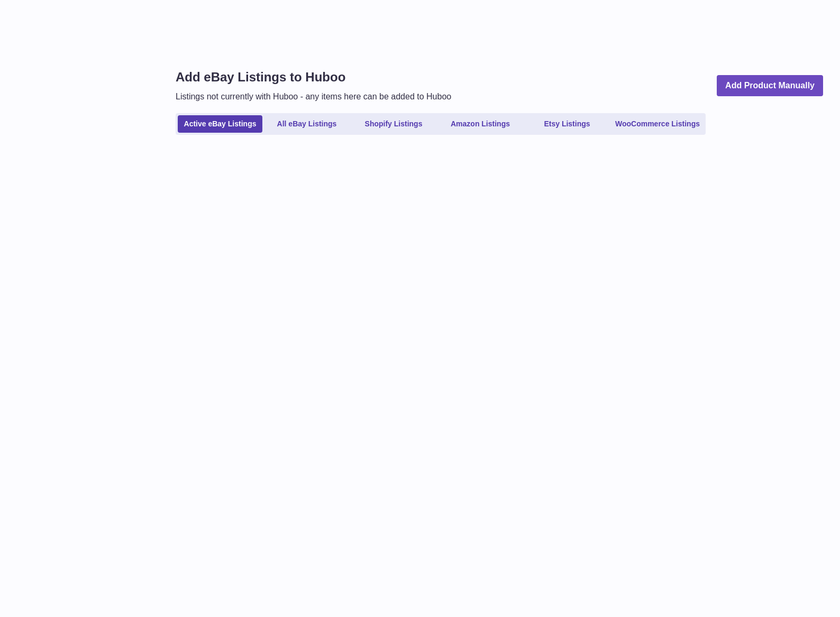 The image size is (840, 617). What do you see at coordinates (394, 123) in the screenshot?
I see `a: Shopify Listings` at bounding box center [394, 123].